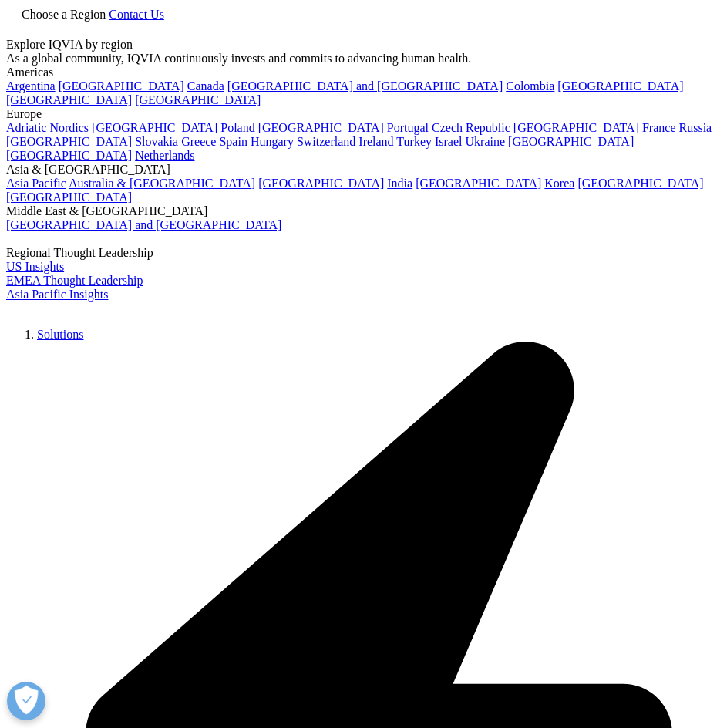 The width and height of the screenshot is (727, 728). What do you see at coordinates (363, 73) in the screenshot?
I see `div: Americas` at bounding box center [363, 73].